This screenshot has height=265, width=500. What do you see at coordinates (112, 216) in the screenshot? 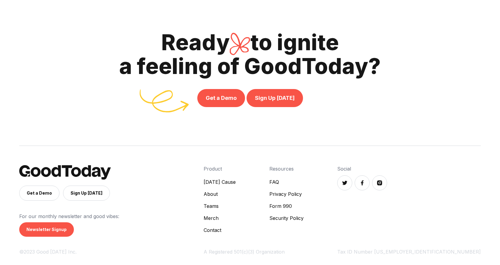
I see `p: For our monthly newsletter and good vibes:` at bounding box center [112, 216].